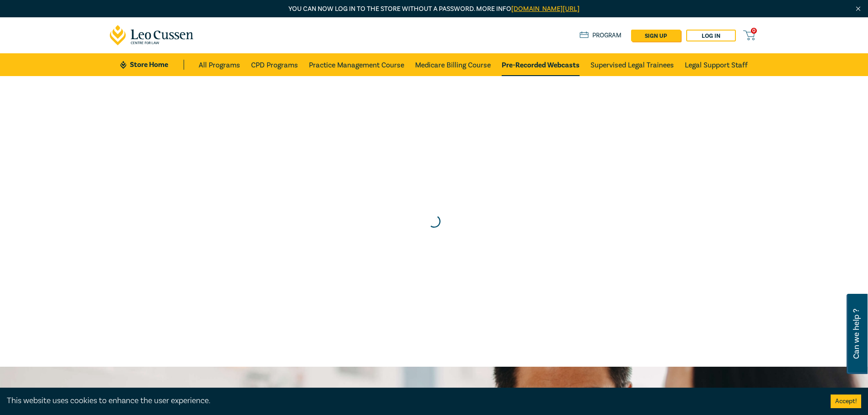  Describe the element at coordinates (858, 9) in the screenshot. I see `div: Close` at that location.